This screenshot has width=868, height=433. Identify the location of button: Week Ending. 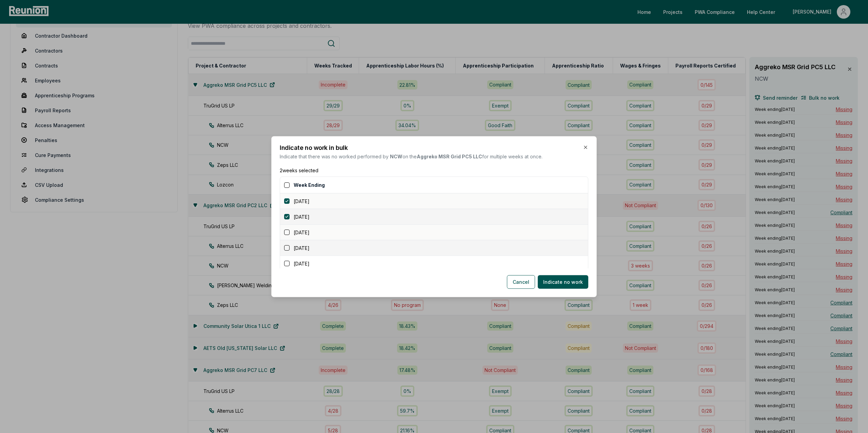
(309, 185).